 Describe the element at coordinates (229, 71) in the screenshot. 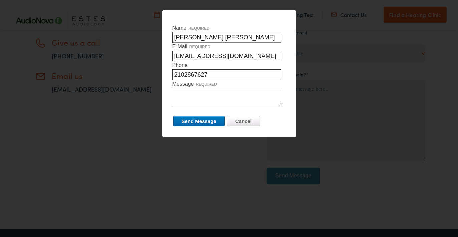

I see `label: Phone` at that location.